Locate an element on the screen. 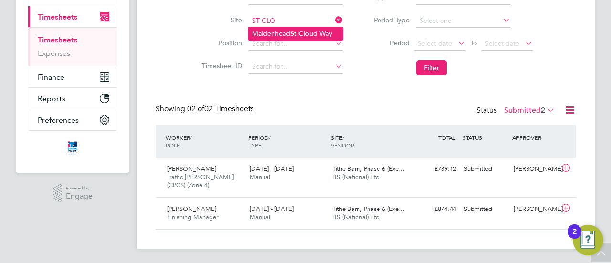 The width and height of the screenshot is (611, 263). span: To is located at coordinates (473, 43).